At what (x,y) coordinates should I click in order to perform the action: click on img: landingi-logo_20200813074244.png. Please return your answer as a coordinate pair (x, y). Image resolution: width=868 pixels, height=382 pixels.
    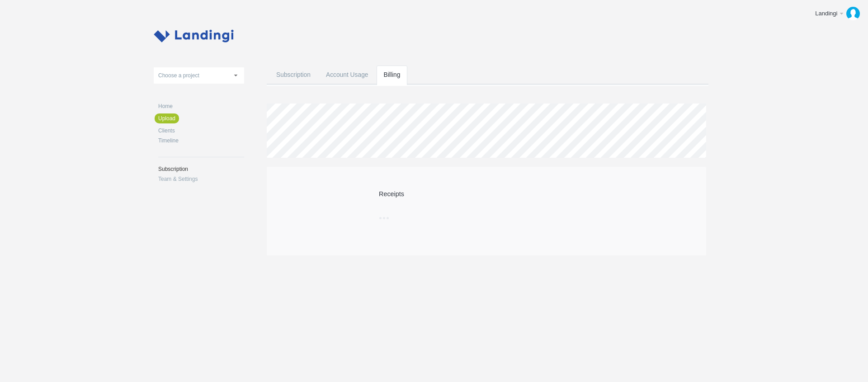
    Looking at the image, I should click on (194, 36).